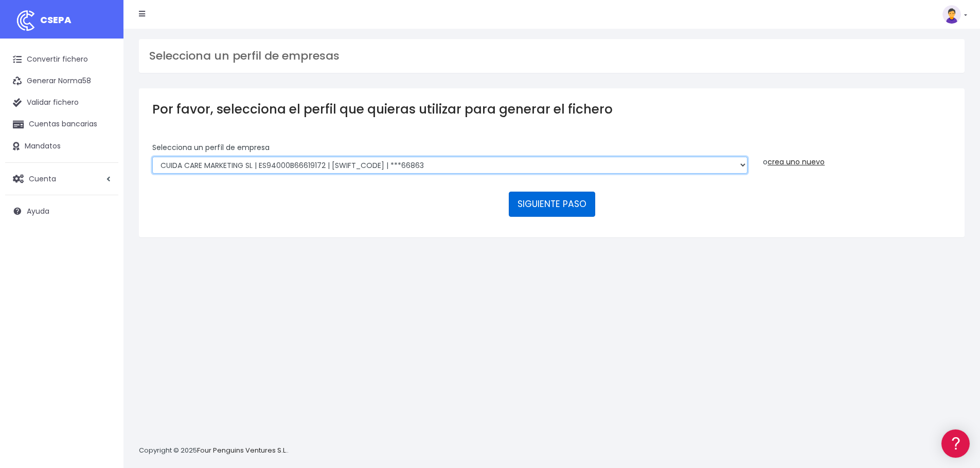 The height and width of the screenshot is (468, 980). What do you see at coordinates (103, 209) in the screenshot?
I see `div: Facturación` at bounding box center [103, 209].